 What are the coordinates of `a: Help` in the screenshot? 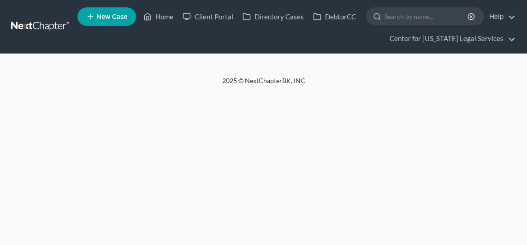 It's located at (500, 17).